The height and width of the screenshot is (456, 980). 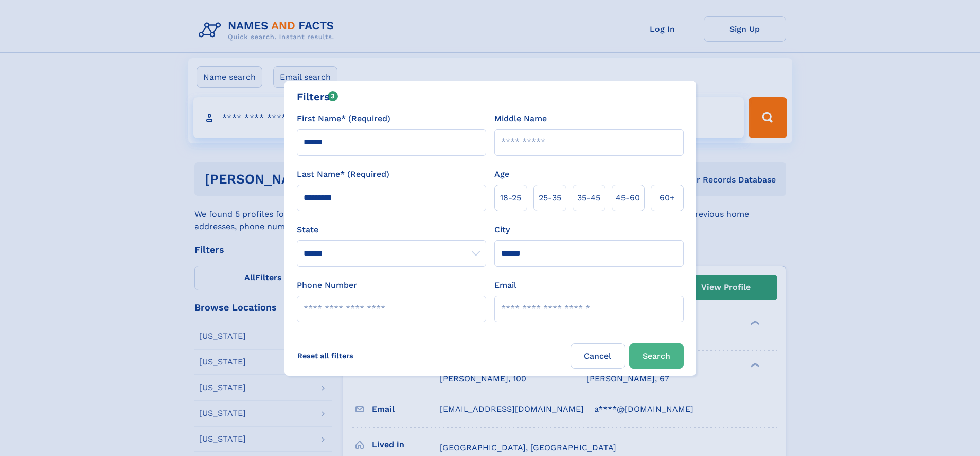 What do you see at coordinates (505, 285) in the screenshot?
I see `label: Email` at bounding box center [505, 285].